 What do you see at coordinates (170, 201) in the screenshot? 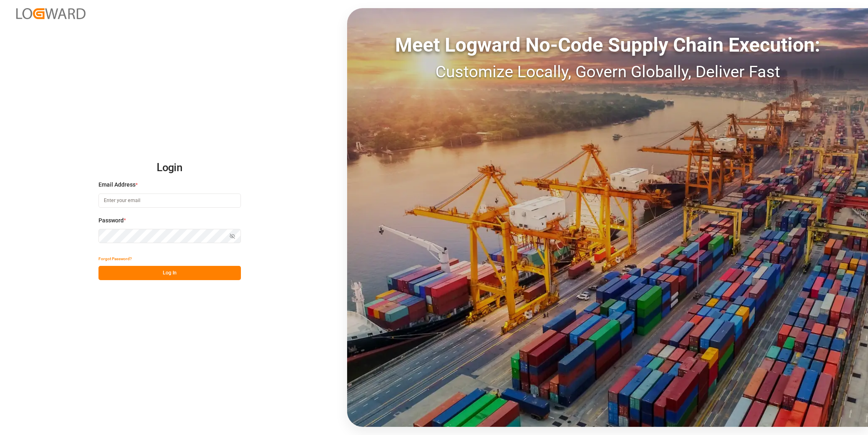
I see `input: Enter your email` at bounding box center [170, 201].